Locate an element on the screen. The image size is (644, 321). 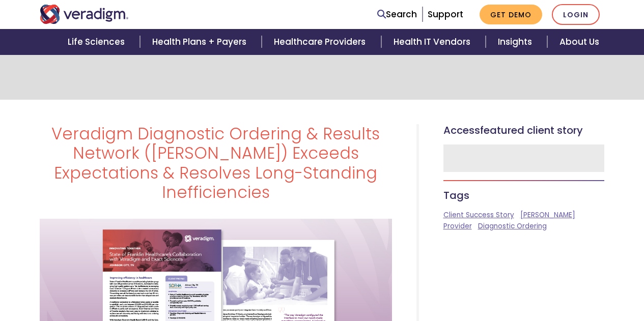
a: Veradigm logo is located at coordinates (84, 14).